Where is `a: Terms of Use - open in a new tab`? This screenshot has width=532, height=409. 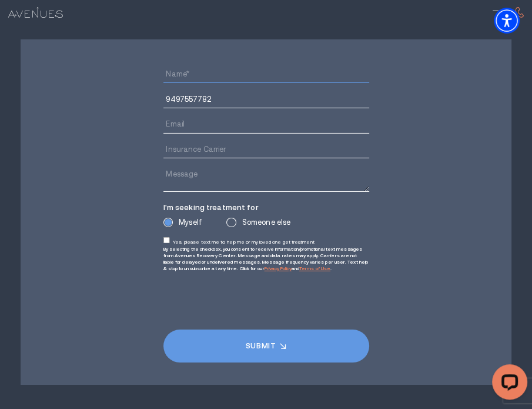
a: Terms of Use - open in a new tab is located at coordinates (315, 268).